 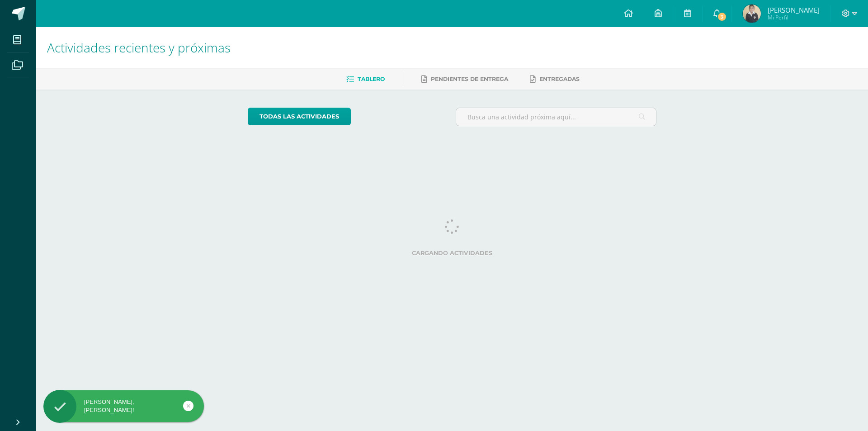 What do you see at coordinates (555, 79) in the screenshot?
I see `a: Entregadas` at bounding box center [555, 79].